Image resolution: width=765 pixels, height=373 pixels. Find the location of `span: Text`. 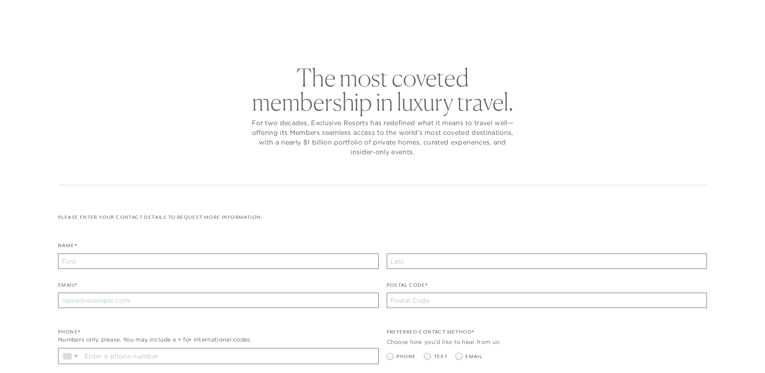

span: Text is located at coordinates (441, 356).